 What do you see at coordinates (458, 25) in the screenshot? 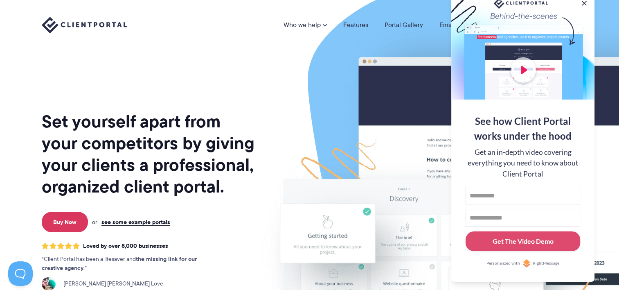
I see `a: Email Course` at bounding box center [458, 25].